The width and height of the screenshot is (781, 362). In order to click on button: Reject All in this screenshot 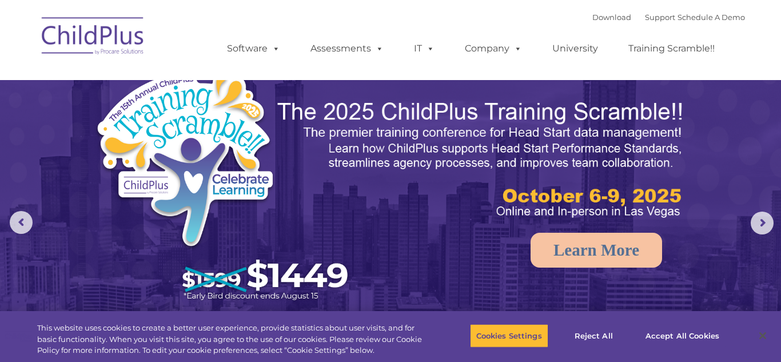, I will do `click(593, 336)`.